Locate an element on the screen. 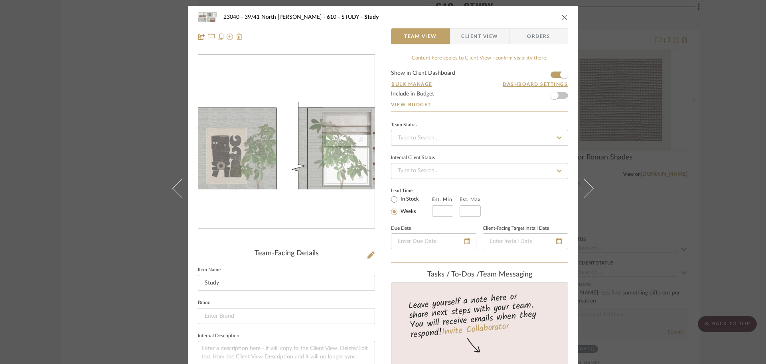 Image resolution: width=766 pixels, height=364 pixels. div: Team Status is located at coordinates (404, 125).